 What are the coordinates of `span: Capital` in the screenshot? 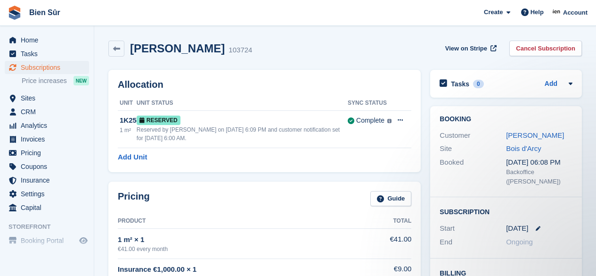 It's located at (49, 207).